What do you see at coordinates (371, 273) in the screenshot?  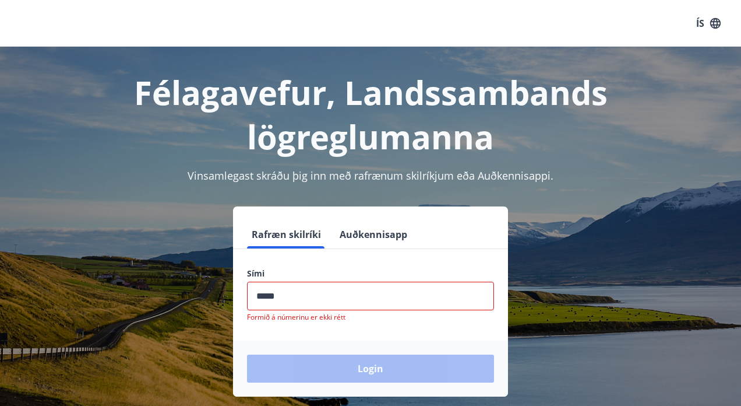 I see `label: Sími` at bounding box center [371, 273].